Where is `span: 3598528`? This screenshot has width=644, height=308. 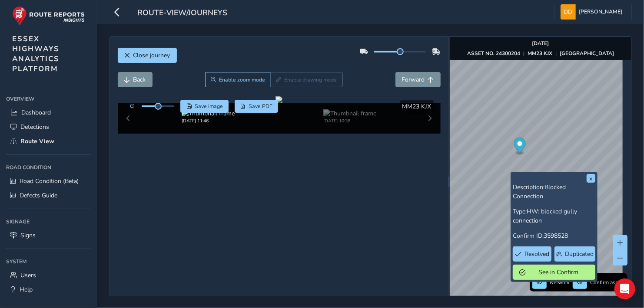
span: 3598528 is located at coordinates (556, 236).